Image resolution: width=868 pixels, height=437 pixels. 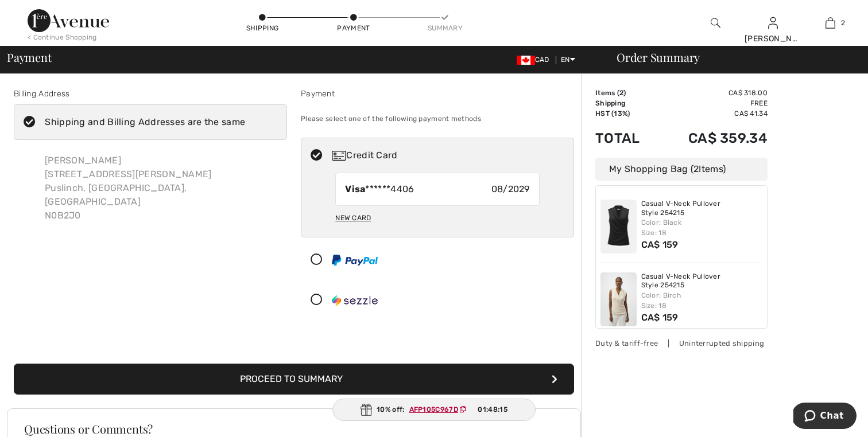 I want to click on td: CA$ 318.00, so click(x=712, y=93).